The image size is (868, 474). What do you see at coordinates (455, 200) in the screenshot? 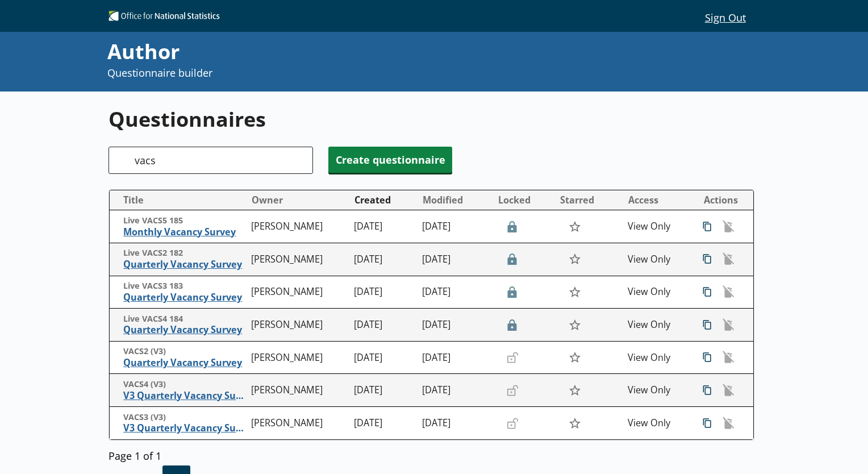
I see `button: Modified` at bounding box center [455, 200].